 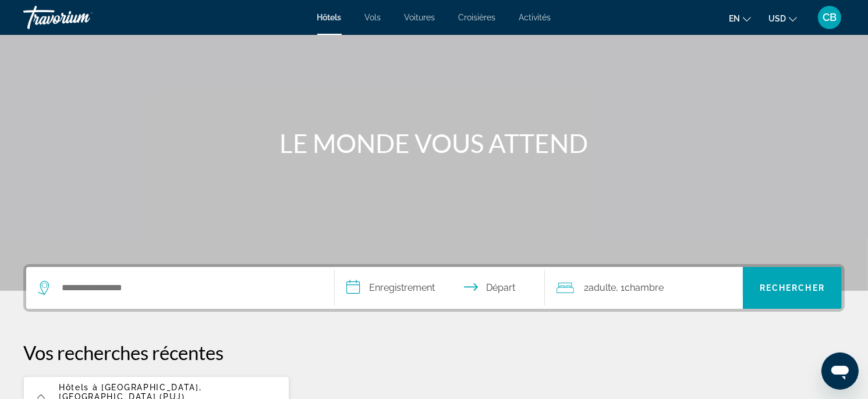 What do you see at coordinates (435, 143) in the screenshot?
I see `h1: LE MONDE VOUS ATTEND` at bounding box center [435, 143].